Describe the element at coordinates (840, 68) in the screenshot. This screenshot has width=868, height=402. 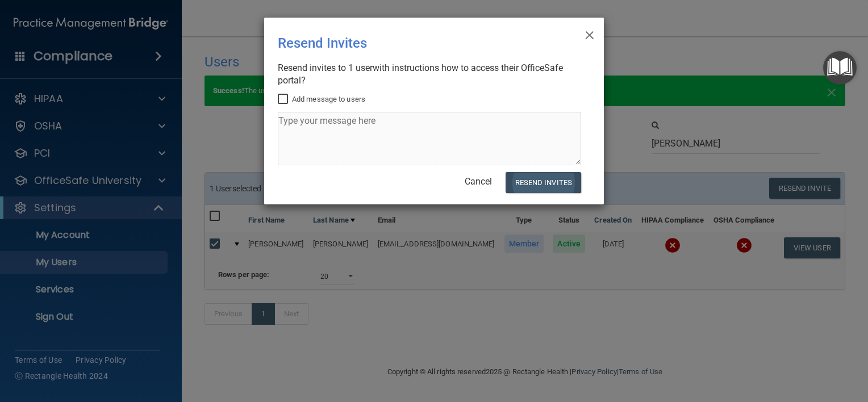
I see `button: Open Resource Center` at that location.